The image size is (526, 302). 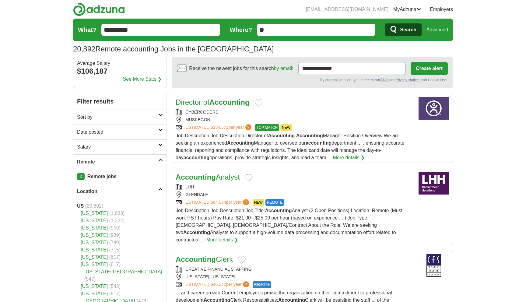 I want to click on a: Advanced, so click(x=438, y=30).